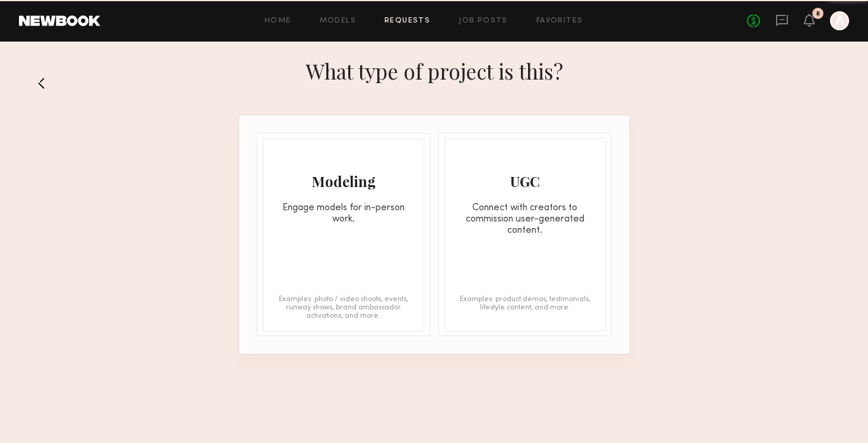  I want to click on div: UGC, so click(525, 181).